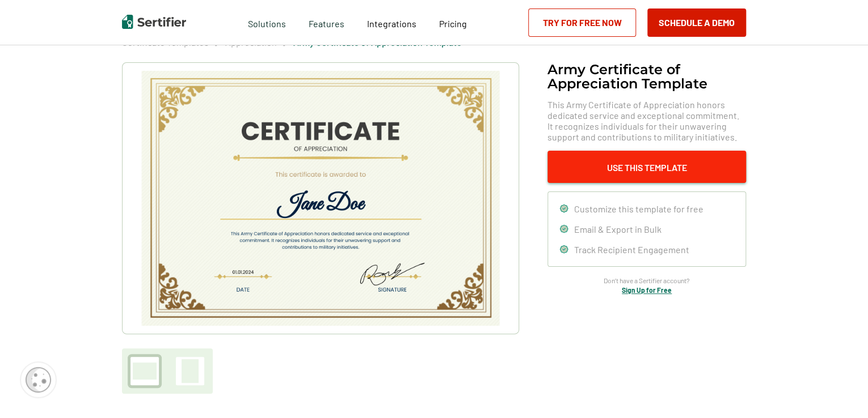 The height and width of the screenshot is (418, 868). Describe the element at coordinates (154, 22) in the screenshot. I see `img: Sertifier | Digital Credentialing Platform` at that location.